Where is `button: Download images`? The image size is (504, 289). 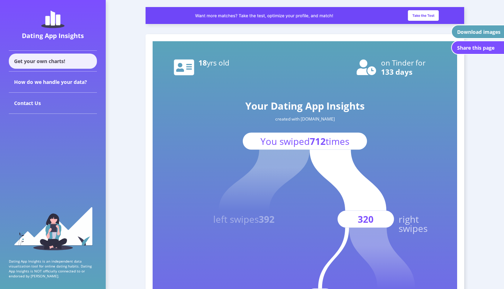 button: Download images is located at coordinates (477, 32).